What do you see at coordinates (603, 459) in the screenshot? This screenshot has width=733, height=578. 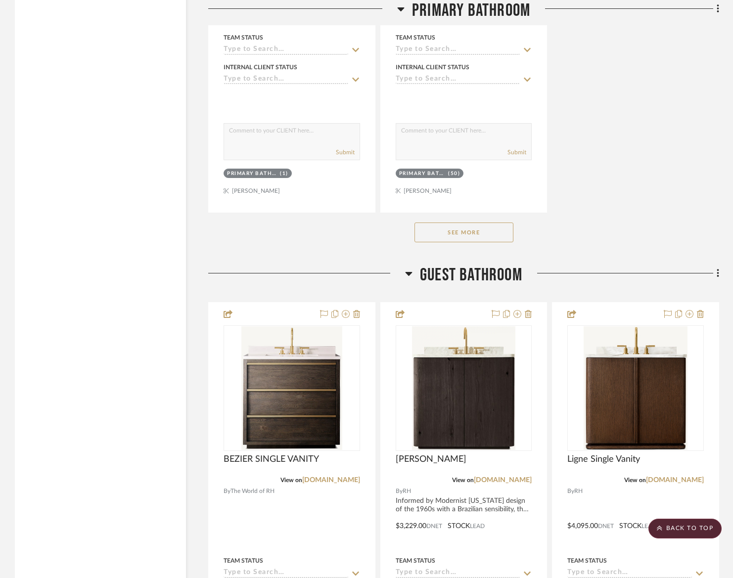 I see `span: Ligne Single Vanity` at bounding box center [603, 459].